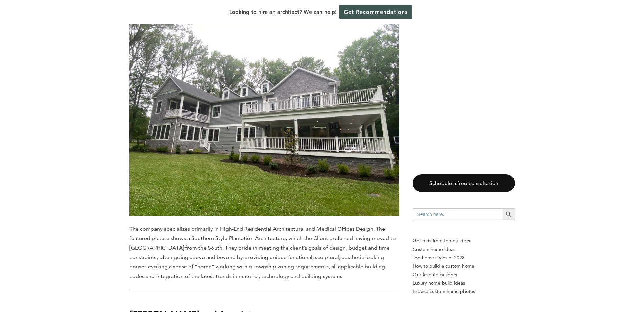  I want to click on p: Top home styles of 2023, so click(464, 258).